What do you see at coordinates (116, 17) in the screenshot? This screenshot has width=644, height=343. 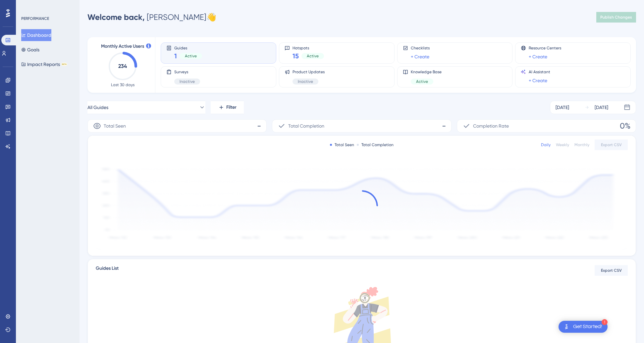 I see `span: Welcome back,` at bounding box center [116, 17].